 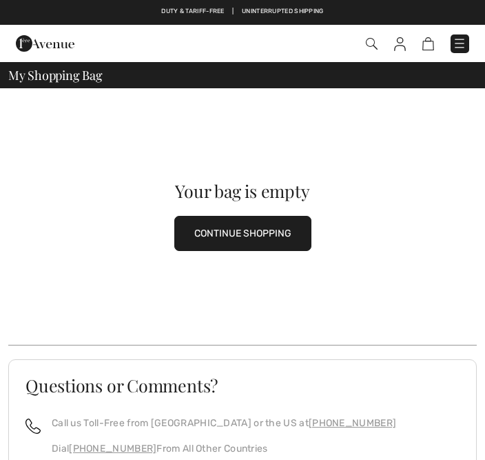 What do you see at coordinates (224, 448) in the screenshot?
I see `p: Dial From All Other Countries` at bounding box center [224, 448].